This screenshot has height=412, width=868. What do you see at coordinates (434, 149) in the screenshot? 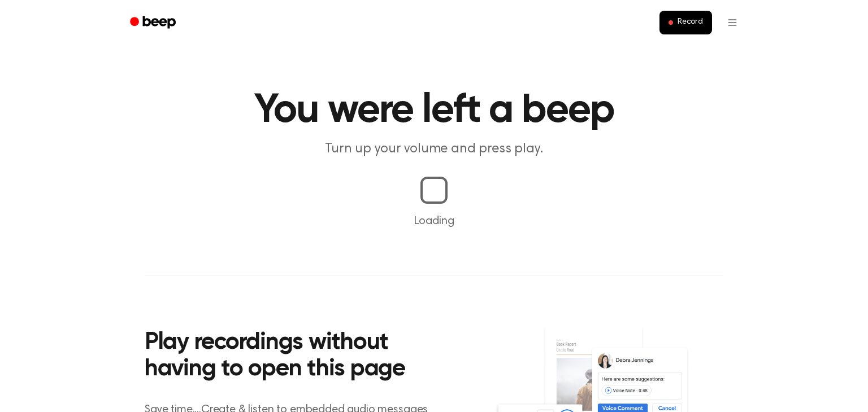
I see `p: Turn up your volume and press play.` at bounding box center [434, 149].